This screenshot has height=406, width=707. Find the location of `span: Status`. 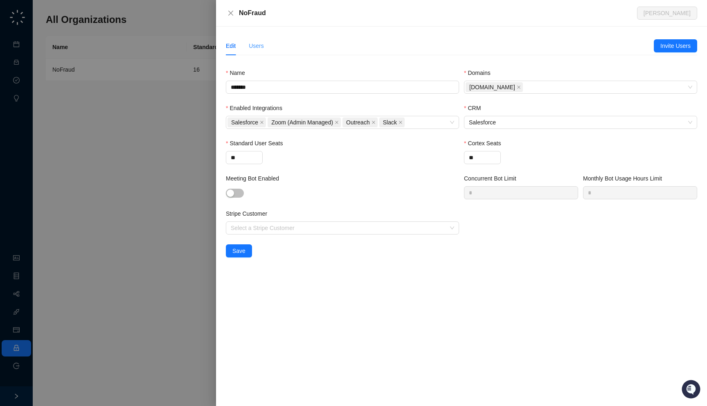

span: Status is located at coordinates (54, 119).